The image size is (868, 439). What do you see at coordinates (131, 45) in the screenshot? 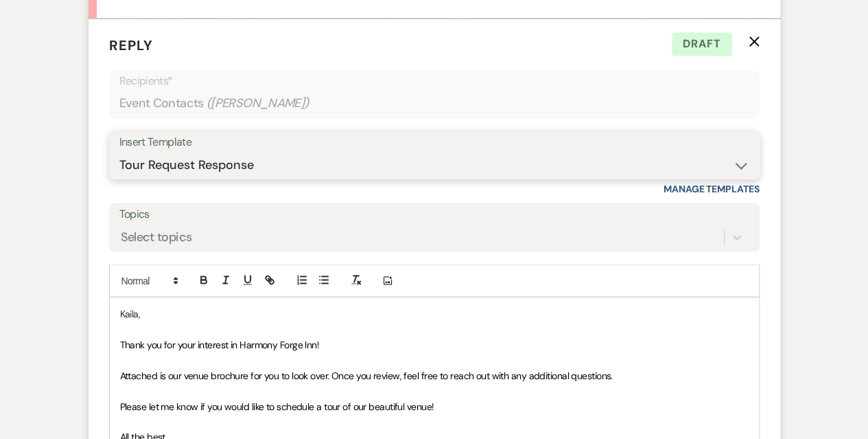
I see `span: Reply` at bounding box center [131, 45].